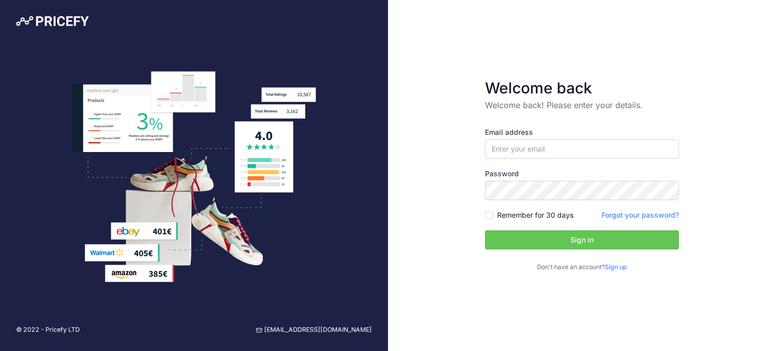 The width and height of the screenshot is (776, 351). What do you see at coordinates (582, 267) in the screenshot?
I see `p: Don't have an account?` at bounding box center [582, 267].